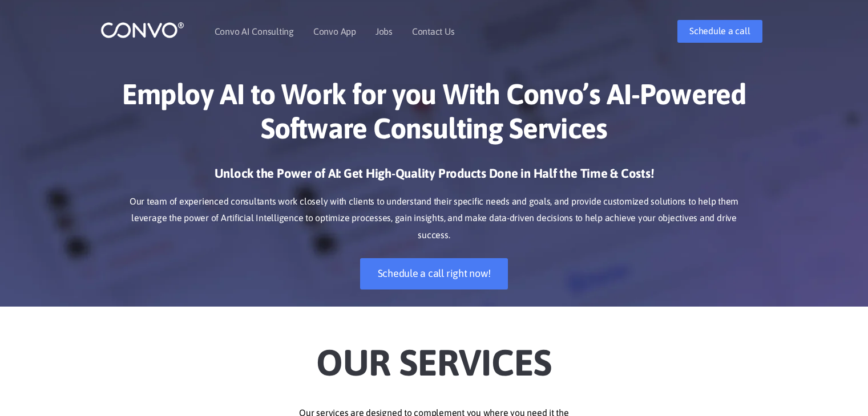  What do you see at coordinates (334, 31) in the screenshot?
I see `a: Convo App` at bounding box center [334, 31].